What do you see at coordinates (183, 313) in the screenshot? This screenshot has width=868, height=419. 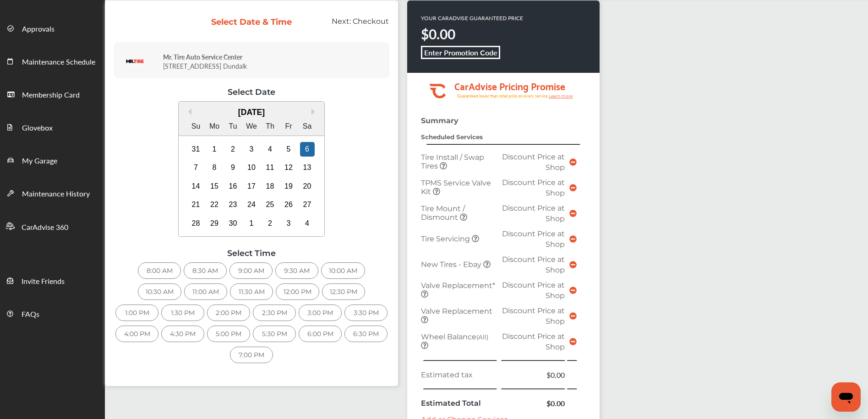 I see `div: 1:30 PM` at bounding box center [183, 313].